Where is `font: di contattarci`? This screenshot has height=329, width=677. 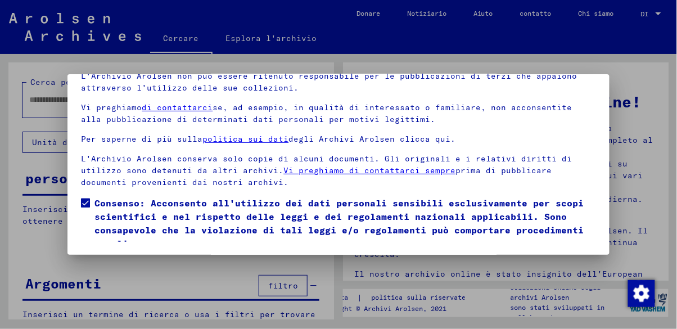
font: di contattarci is located at coordinates (177, 107).